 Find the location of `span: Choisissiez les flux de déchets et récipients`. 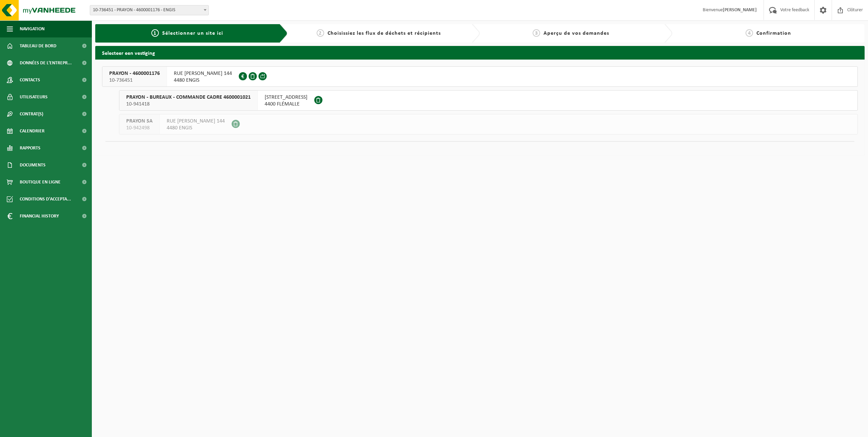

span: Choisissiez les flux de déchets et récipients is located at coordinates (384, 33).